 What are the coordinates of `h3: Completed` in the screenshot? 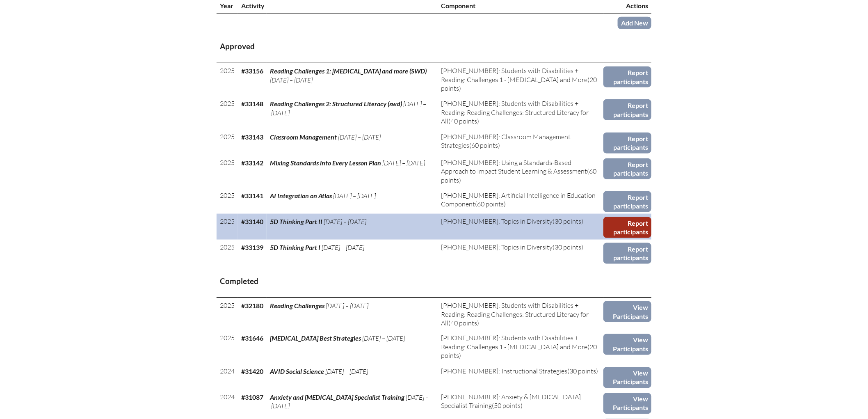 It's located at (434, 281).